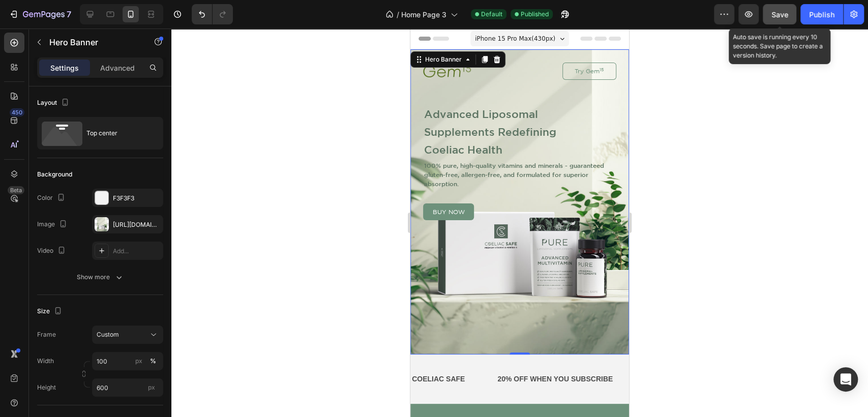  Describe the element at coordinates (137, 198) in the screenshot. I see `div: F3F3F3` at that location.